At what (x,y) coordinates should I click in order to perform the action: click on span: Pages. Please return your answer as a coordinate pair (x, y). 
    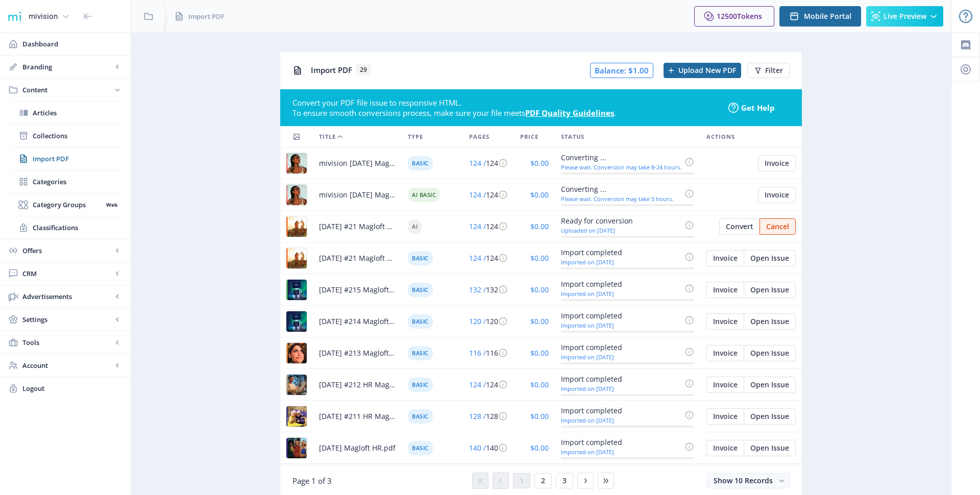
    Looking at the image, I should click on (479, 137).